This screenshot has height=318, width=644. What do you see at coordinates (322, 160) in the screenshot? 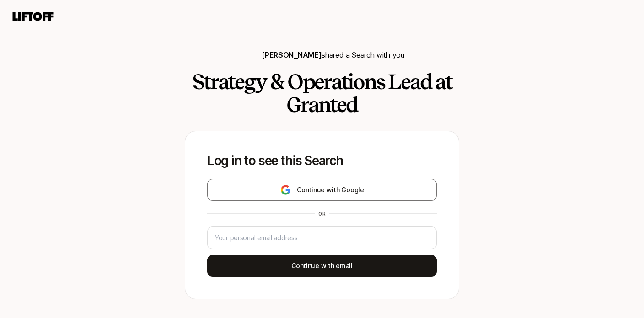
I see `p: Log in to see this Search` at bounding box center [322, 160].